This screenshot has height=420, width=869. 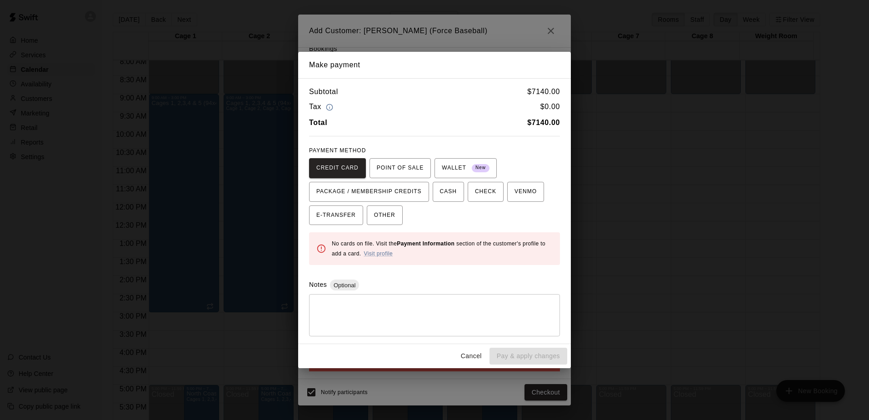 I want to click on a: Visit profile, so click(x=378, y=254).